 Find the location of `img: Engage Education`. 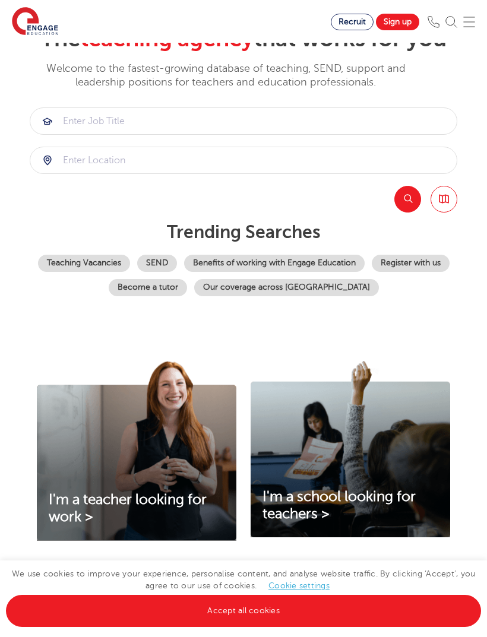

img: Engage Education is located at coordinates (35, 22).